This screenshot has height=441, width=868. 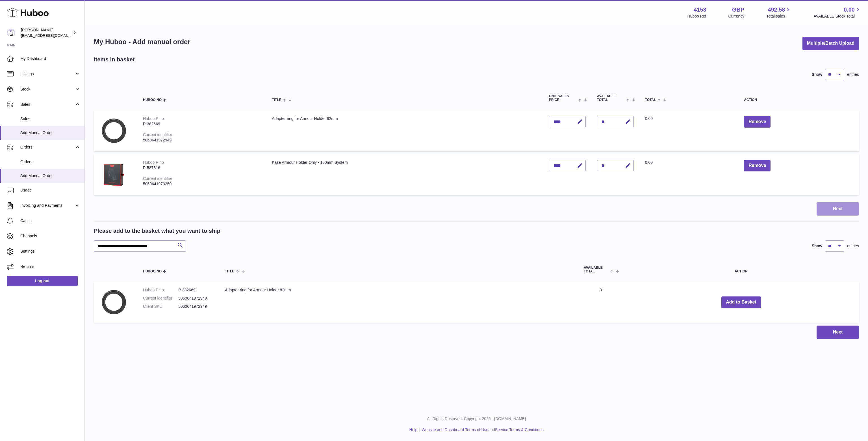 I want to click on h2: Please add to the basket what you want to ship, so click(x=157, y=231).